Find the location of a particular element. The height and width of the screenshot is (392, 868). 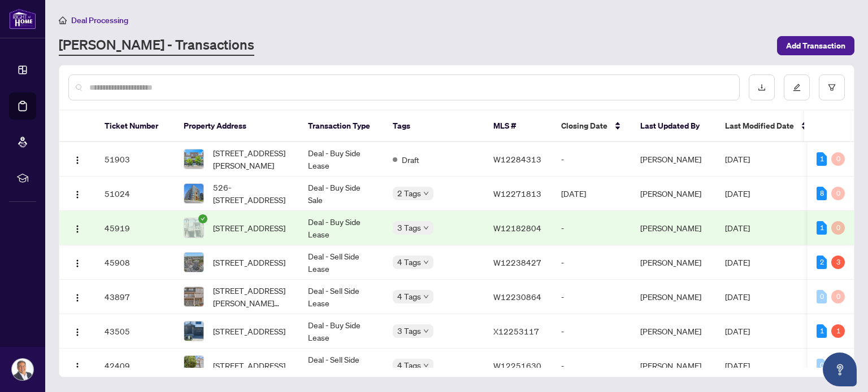

td: Deal - Buy Side Sale is located at coordinates (341, 194).